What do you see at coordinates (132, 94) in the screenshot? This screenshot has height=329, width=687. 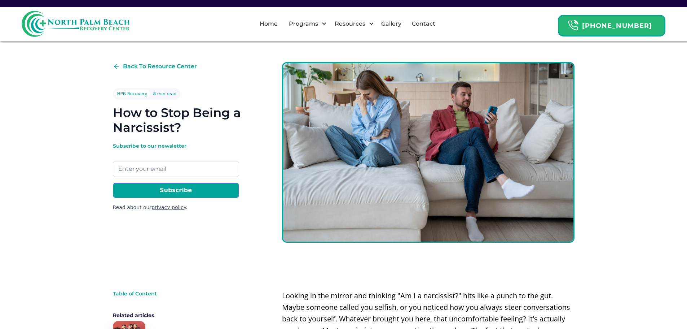 I see `a: NPB Recovery` at bounding box center [132, 94].